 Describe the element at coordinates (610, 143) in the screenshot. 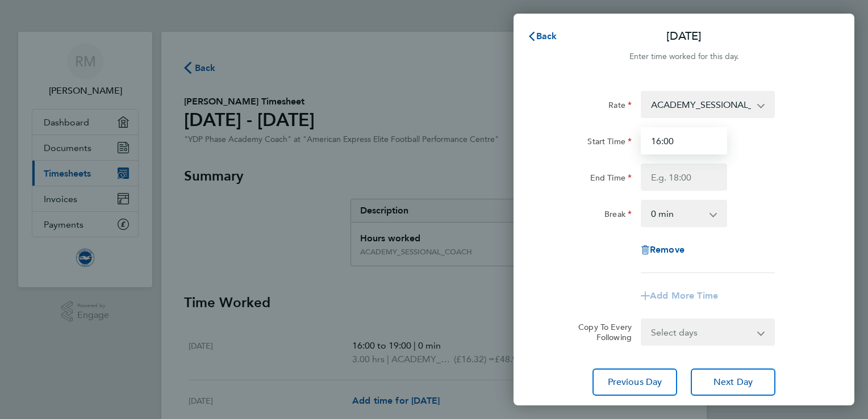

I see `label: Start Time` at that location.